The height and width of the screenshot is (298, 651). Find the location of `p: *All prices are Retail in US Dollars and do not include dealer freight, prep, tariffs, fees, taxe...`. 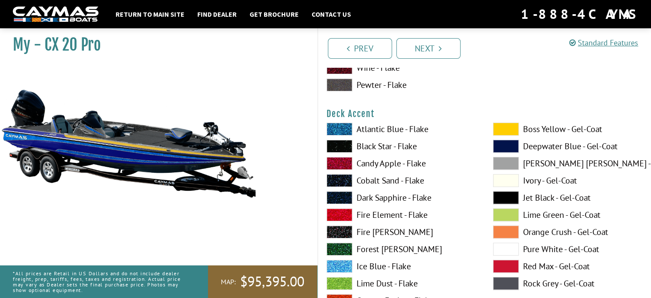

p: *All prices are Retail in US Dollars and do not include dealer freight, prep, tariffs, fees, taxe... is located at coordinates (101, 281).